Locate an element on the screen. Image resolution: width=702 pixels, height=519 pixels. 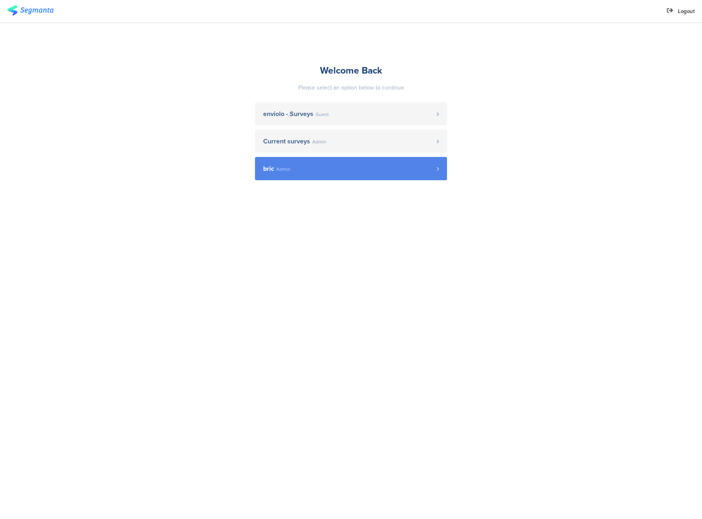
a: Current surveys Admin is located at coordinates (351, 141).